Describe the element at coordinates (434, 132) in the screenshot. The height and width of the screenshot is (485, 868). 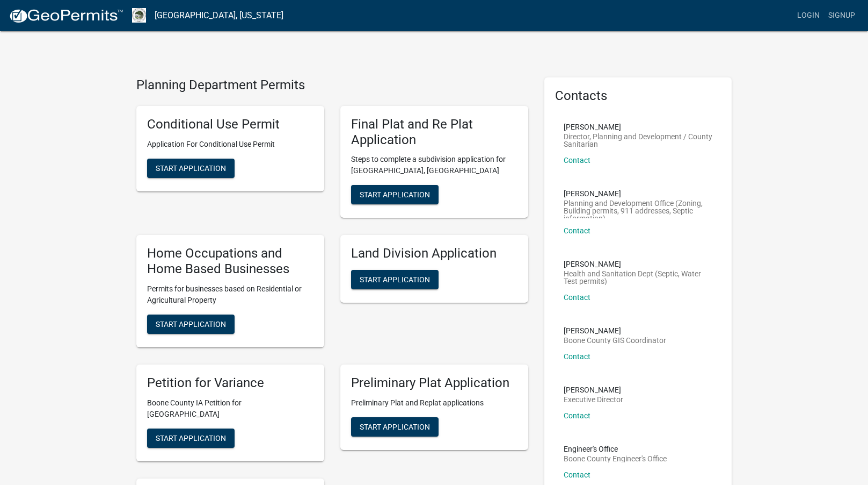
I see `h5: Final Plat and Re Plat Application` at that location.